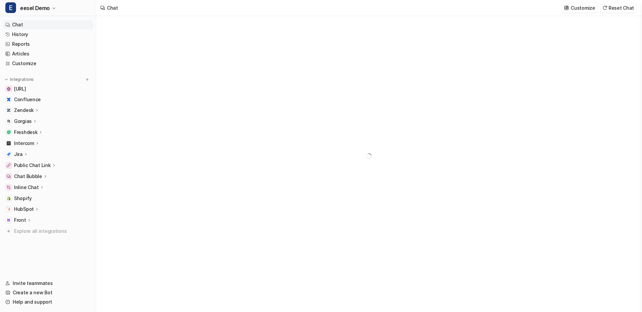  What do you see at coordinates (48, 284) in the screenshot?
I see `a: Invite teammates` at bounding box center [48, 284].